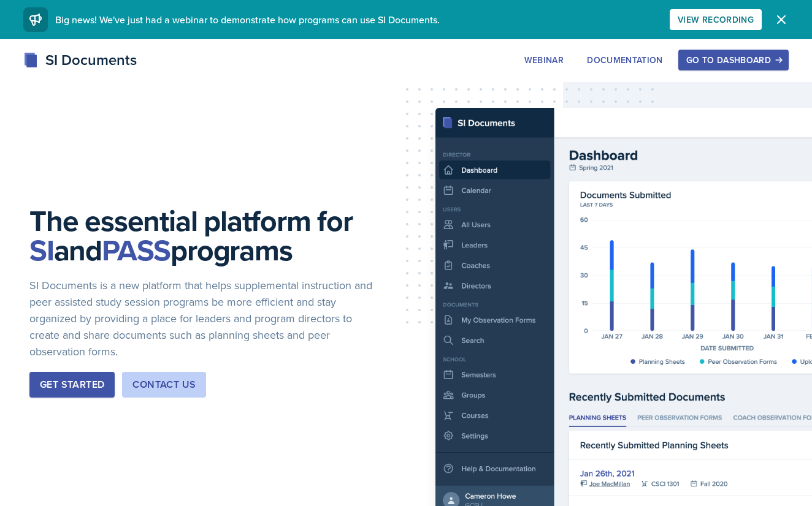  What do you see at coordinates (247, 20) in the screenshot?
I see `span: Big news! We've just had a webinar to demonstrate how programs can use SI Documents.` at bounding box center [247, 20].